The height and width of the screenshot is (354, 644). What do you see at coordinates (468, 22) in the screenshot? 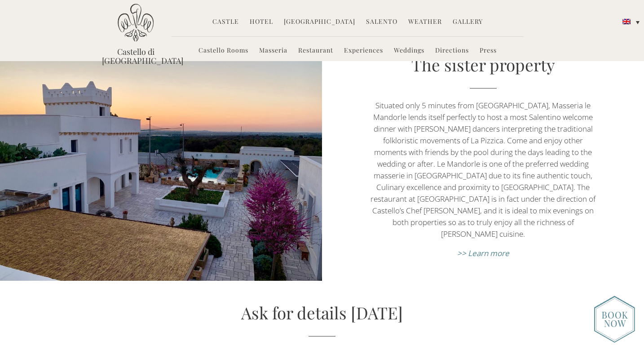
I see `a: Gallery` at bounding box center [468, 22].